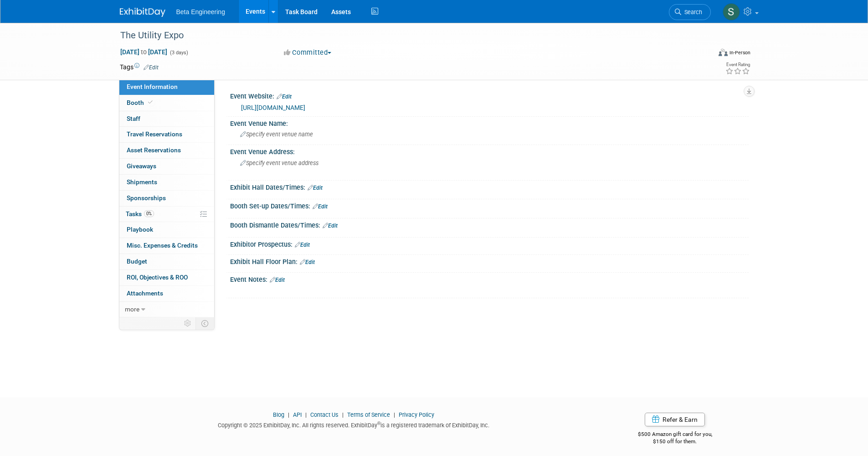 Image resolution: width=868 pixels, height=456 pixels. What do you see at coordinates (167, 278) in the screenshot?
I see `a: ROI, Objectives & ROO` at bounding box center [167, 278].